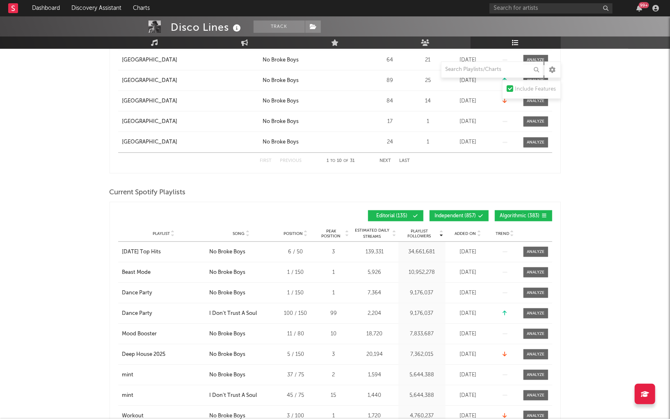  What do you see at coordinates (164, 273) in the screenshot?
I see `a: Beast Mode` at bounding box center [164, 273].